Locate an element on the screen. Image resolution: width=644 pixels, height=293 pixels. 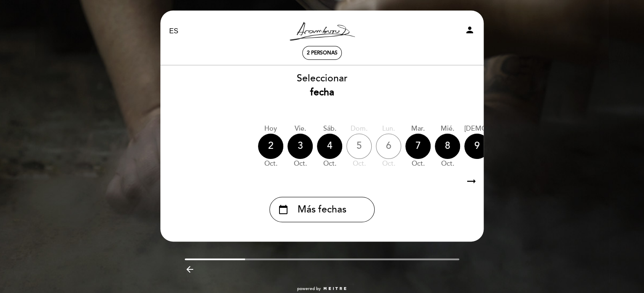
div: 6 is located at coordinates (388, 146).